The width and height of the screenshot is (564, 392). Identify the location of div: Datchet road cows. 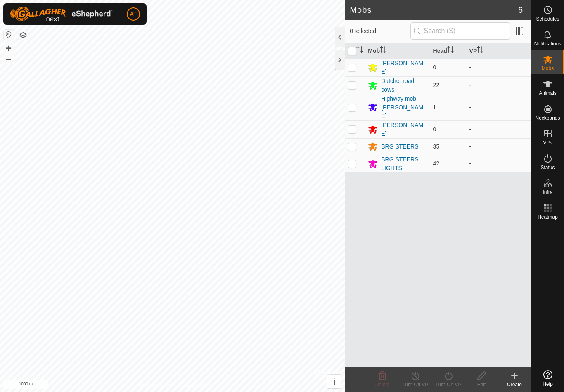
(403, 86).